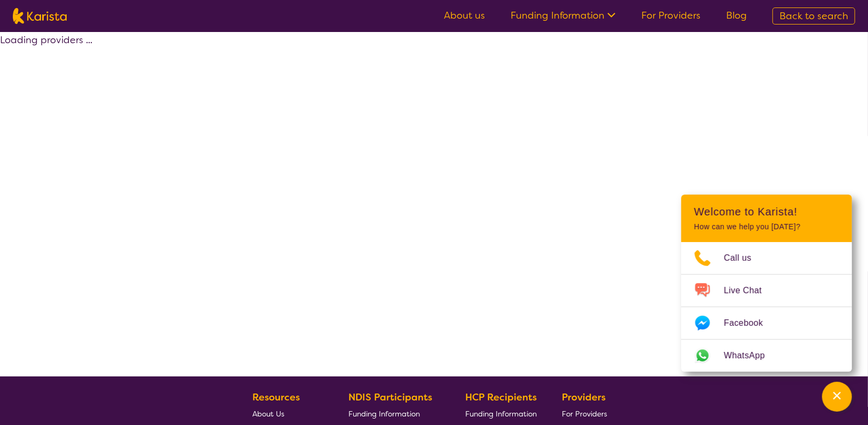  Describe the element at coordinates (767, 212) in the screenshot. I see `h2: Welcome to Karista!` at that location.